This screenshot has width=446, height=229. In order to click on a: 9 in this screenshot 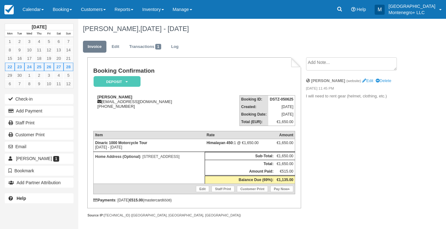, I will do `click(19, 50)`.